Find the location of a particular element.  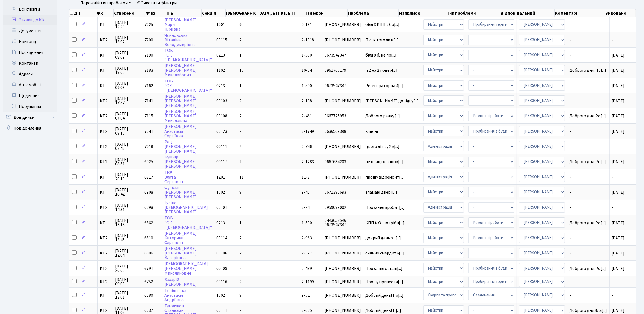

span: 00106 is located at coordinates (222, 253).